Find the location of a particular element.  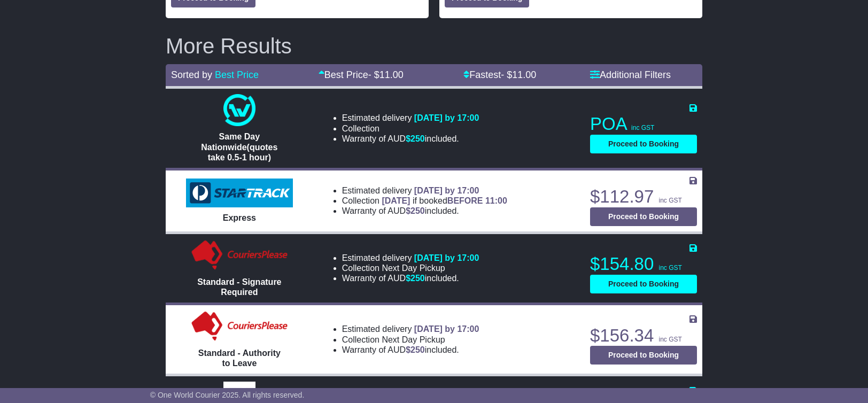

span: Standard - Authority to Leave is located at coordinates (240, 358).